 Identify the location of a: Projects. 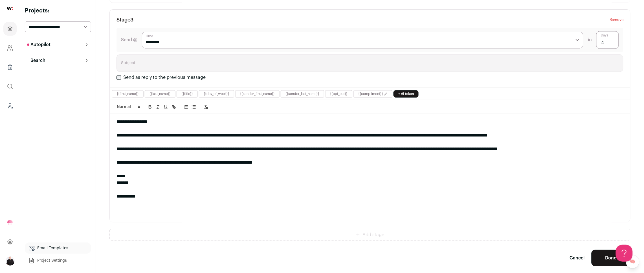
(10, 29).